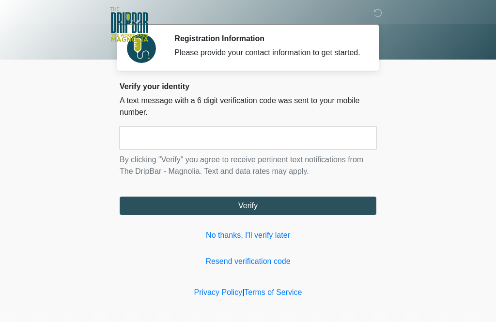  Describe the element at coordinates (268, 53) in the screenshot. I see `div: Please provide your contact information to get started.` at that location.